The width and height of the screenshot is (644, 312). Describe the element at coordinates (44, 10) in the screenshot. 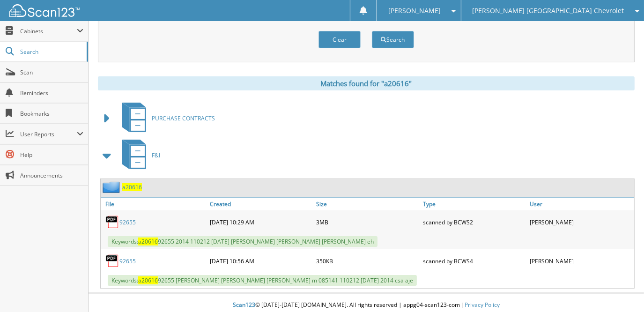

I see `img: scan123-logo-white.svg` at that location.